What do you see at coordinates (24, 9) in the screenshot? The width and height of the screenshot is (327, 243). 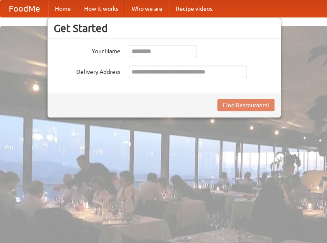 I see `a: FoodMe` at bounding box center [24, 9].